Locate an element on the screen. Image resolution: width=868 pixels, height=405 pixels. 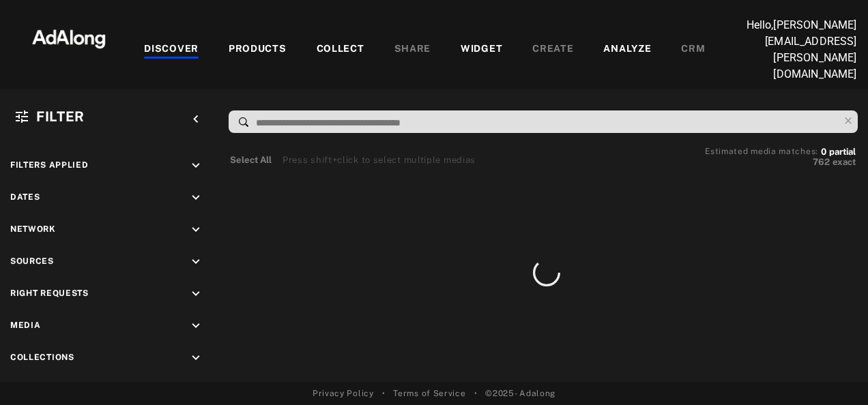
a: Terms of Service is located at coordinates (430, 393).